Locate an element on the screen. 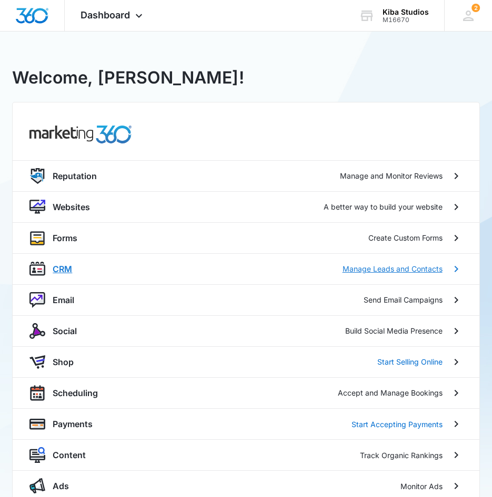 This screenshot has width=492, height=497. p: Content is located at coordinates (69, 455).